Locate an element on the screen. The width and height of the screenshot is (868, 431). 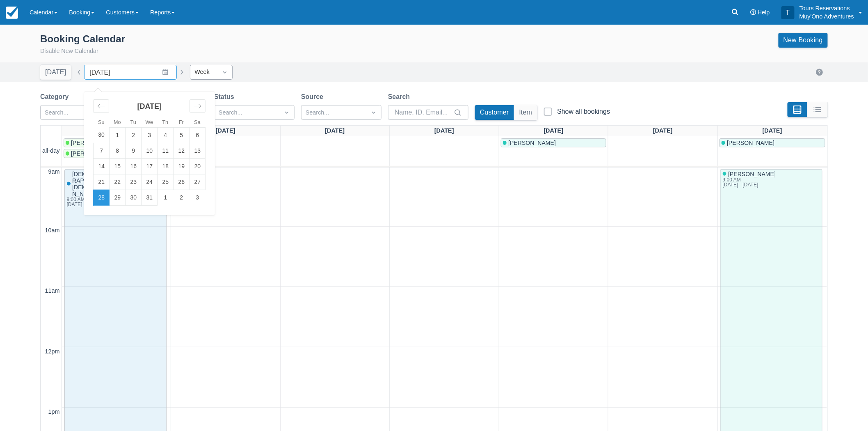
td: Saturday, January 3, 2026 is located at coordinates (197, 197).